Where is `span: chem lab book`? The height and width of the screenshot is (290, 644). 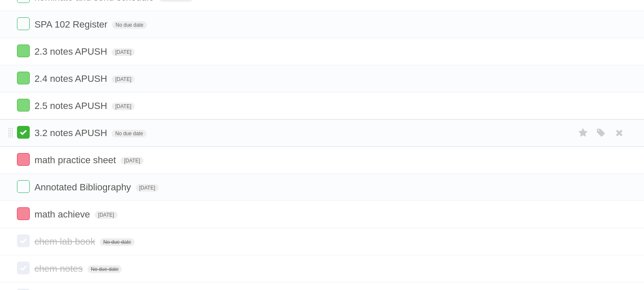 span: chem lab book is located at coordinates (65, 241).